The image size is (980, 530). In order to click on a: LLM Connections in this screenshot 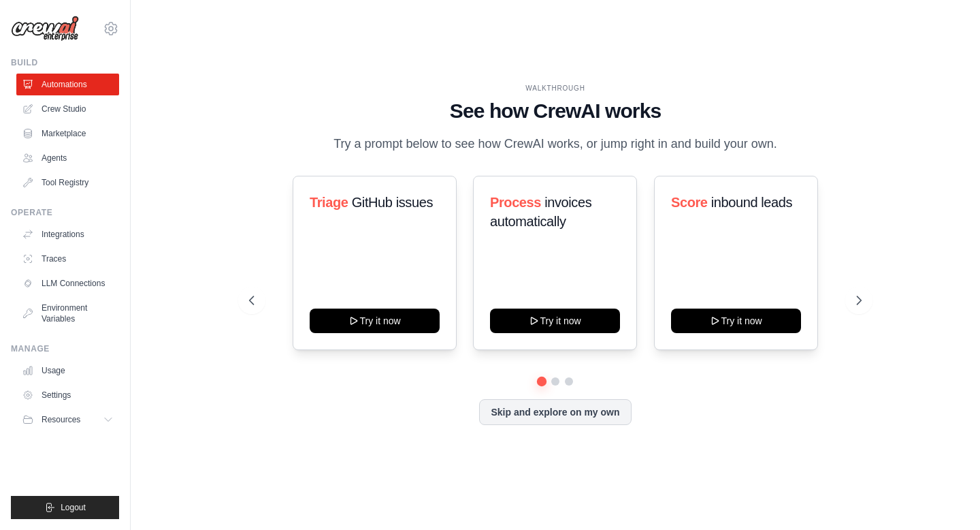, I will do `click(67, 284)`.